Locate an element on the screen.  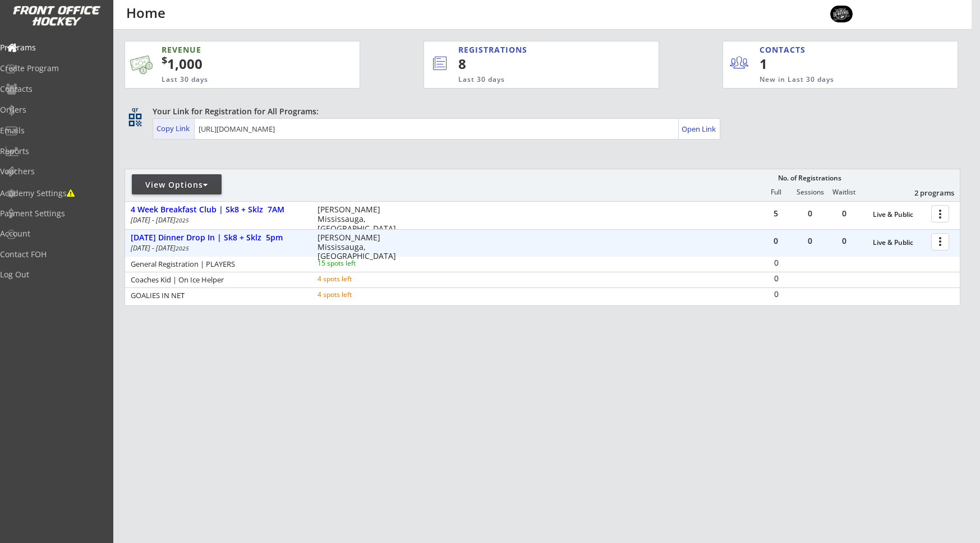
div: 1 is located at coordinates (794, 64).